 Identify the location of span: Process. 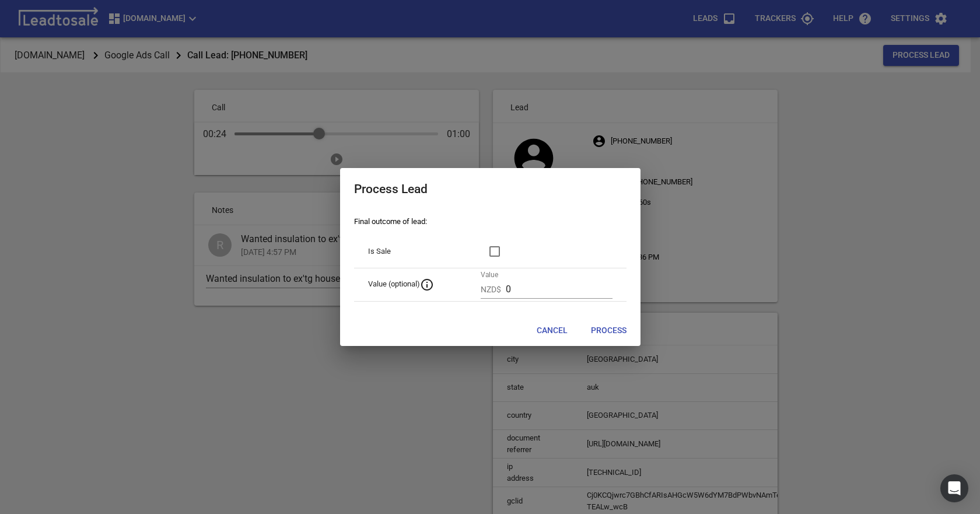
(608, 331).